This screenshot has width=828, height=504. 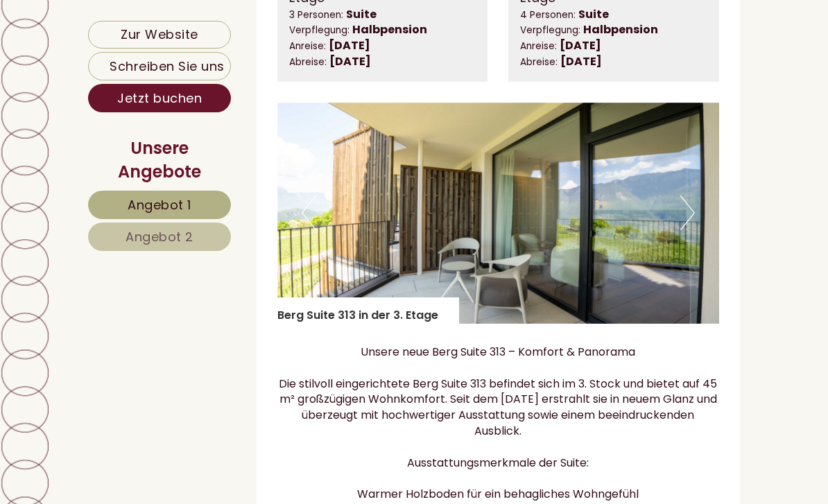 I want to click on span: Angebot 1, so click(x=160, y=204).